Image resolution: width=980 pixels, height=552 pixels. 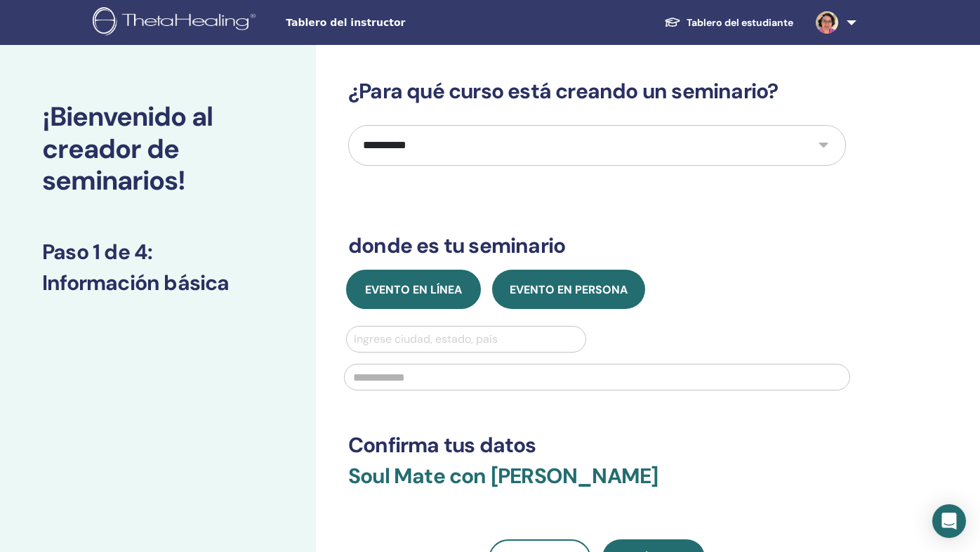 What do you see at coordinates (827, 22) in the screenshot?
I see `img: default.jpg` at bounding box center [827, 22].